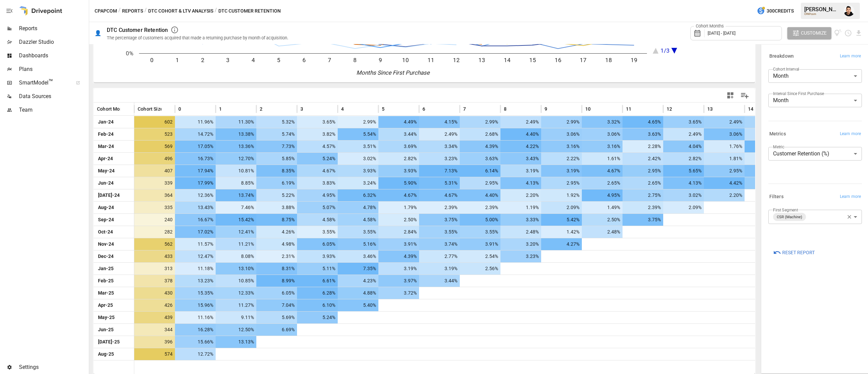 This screenshot has height=374, width=868. Describe the element at coordinates (790, 217) in the screenshot. I see `span: CSR (Machine)` at that location.